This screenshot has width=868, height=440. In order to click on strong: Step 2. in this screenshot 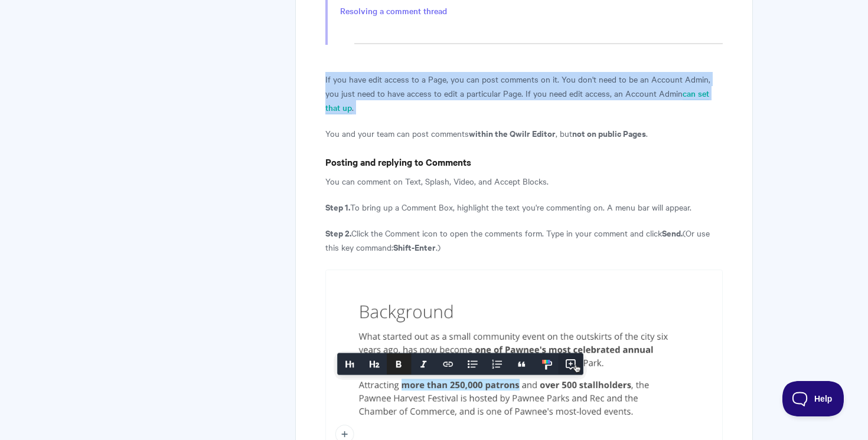, I will do `click(338, 233)`.